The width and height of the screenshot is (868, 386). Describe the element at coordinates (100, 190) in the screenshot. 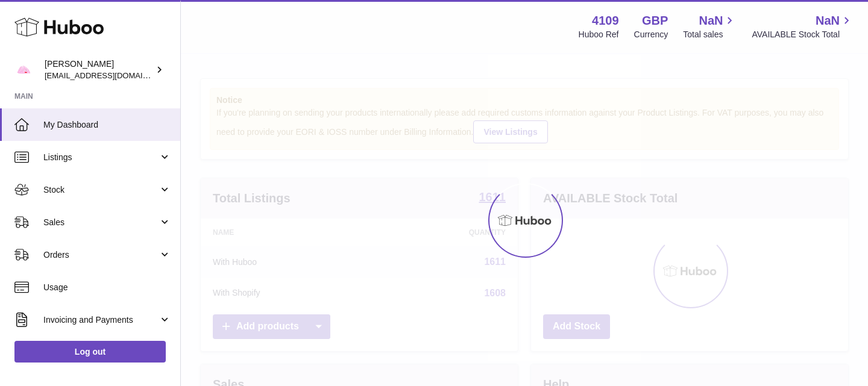

I see `span: Stock` at that location.